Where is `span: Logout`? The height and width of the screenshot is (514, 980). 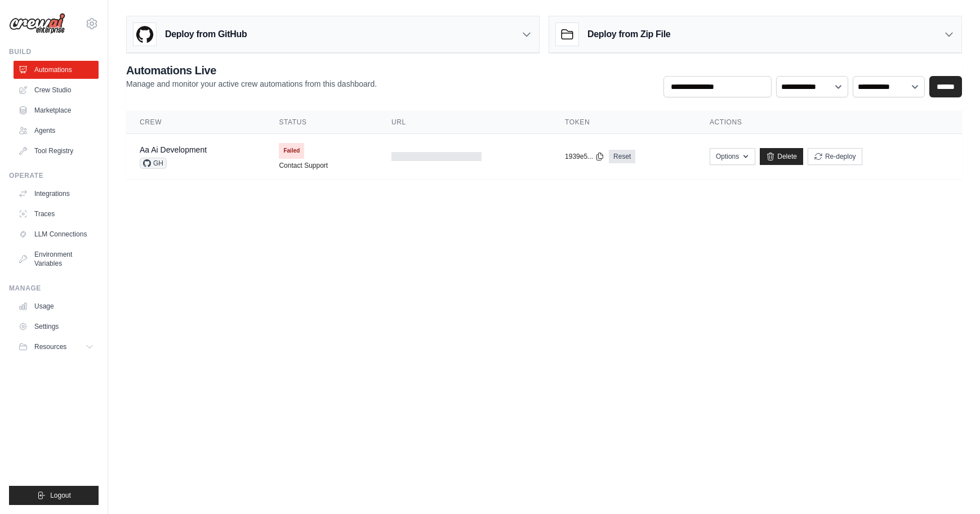 span: Logout is located at coordinates (60, 495).